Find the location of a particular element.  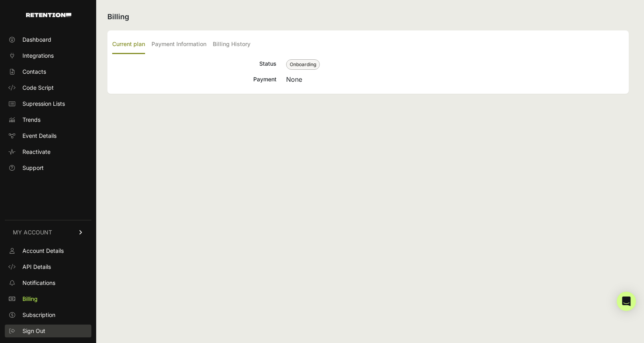

a: Account Details is located at coordinates (48, 251).